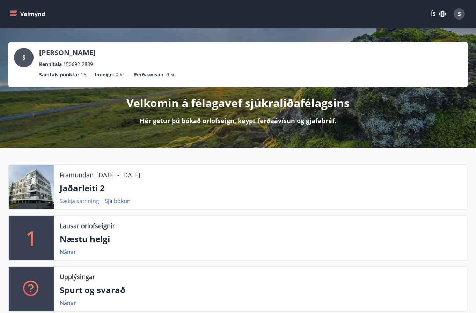  What do you see at coordinates (87, 226) in the screenshot?
I see `p: Lausar orlofseignir` at bounding box center [87, 226].